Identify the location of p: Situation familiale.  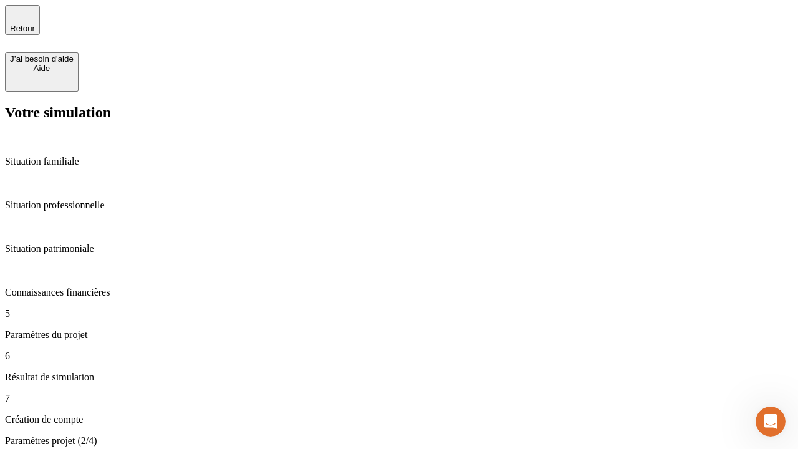
(399, 161).